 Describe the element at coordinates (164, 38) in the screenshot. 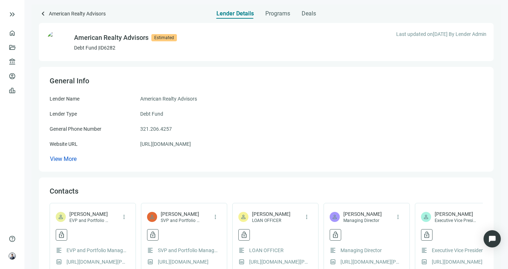

I see `span: Estimated` at that location.